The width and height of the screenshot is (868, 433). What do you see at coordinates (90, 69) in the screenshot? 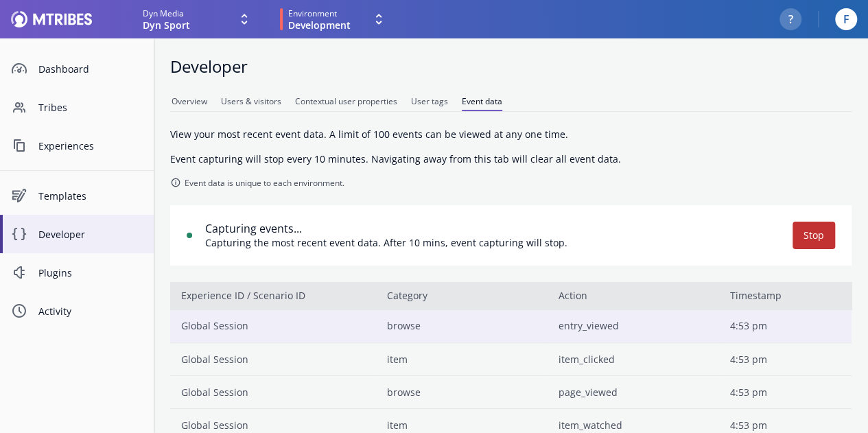
I see `span: Dashboard` at bounding box center [90, 69].